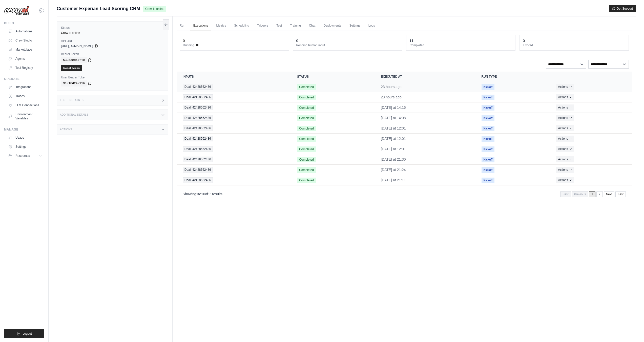 This screenshot has height=342, width=644. I want to click on a: Triggers, so click(263, 26).